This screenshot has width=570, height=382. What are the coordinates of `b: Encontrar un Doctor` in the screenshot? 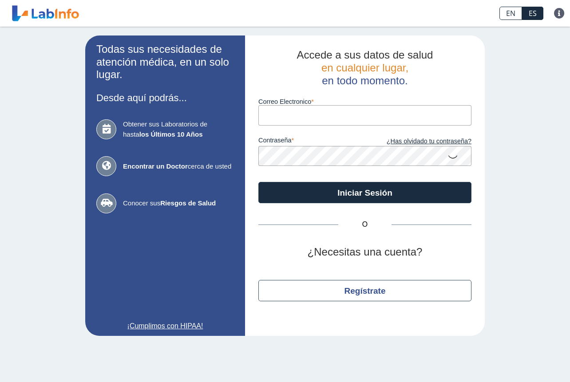 It's located at (155, 166).